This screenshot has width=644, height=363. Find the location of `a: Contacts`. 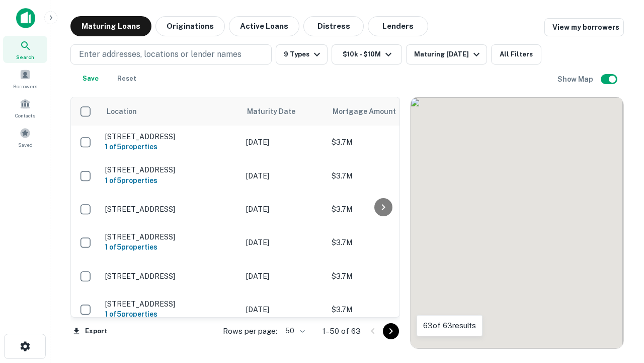

a: Contacts is located at coordinates (25, 108).